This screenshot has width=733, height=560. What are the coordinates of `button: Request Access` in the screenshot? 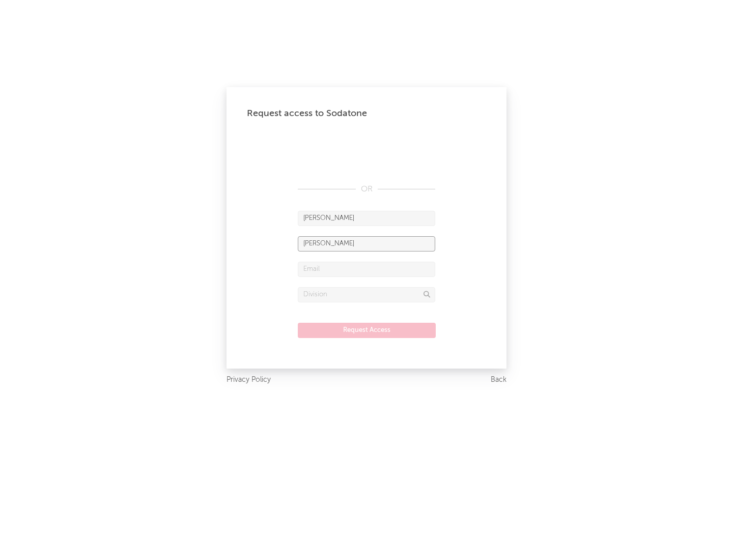 It's located at (366, 330).